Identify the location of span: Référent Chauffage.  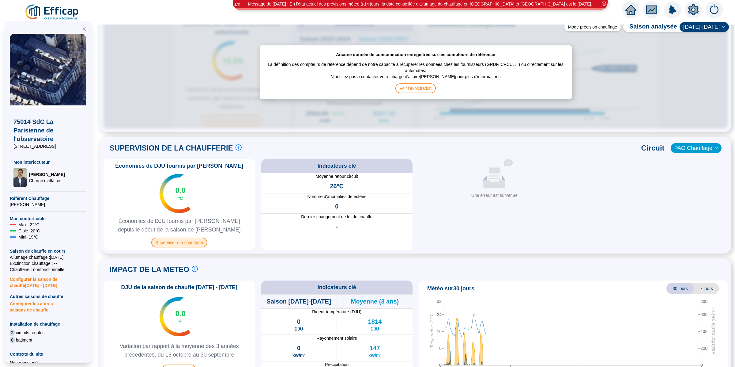
(48, 198).